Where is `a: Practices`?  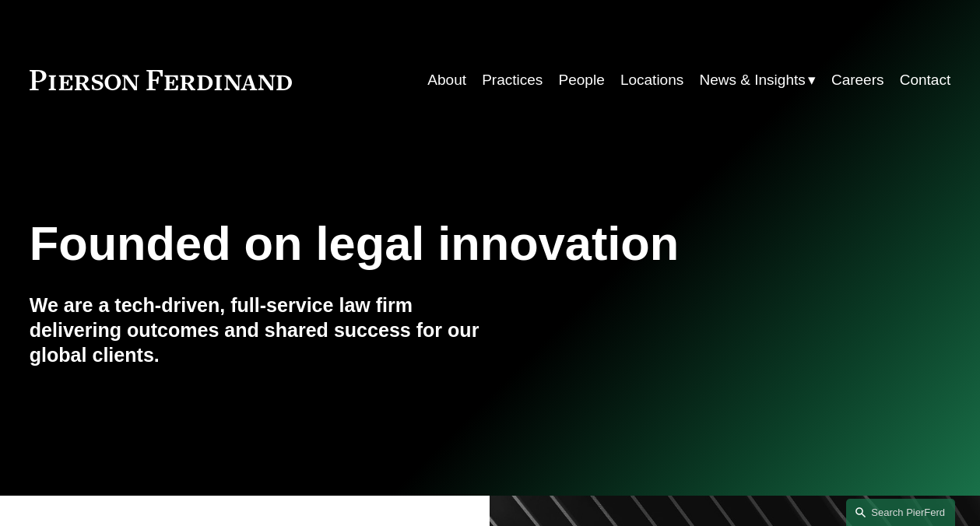
a: Practices is located at coordinates (513, 80).